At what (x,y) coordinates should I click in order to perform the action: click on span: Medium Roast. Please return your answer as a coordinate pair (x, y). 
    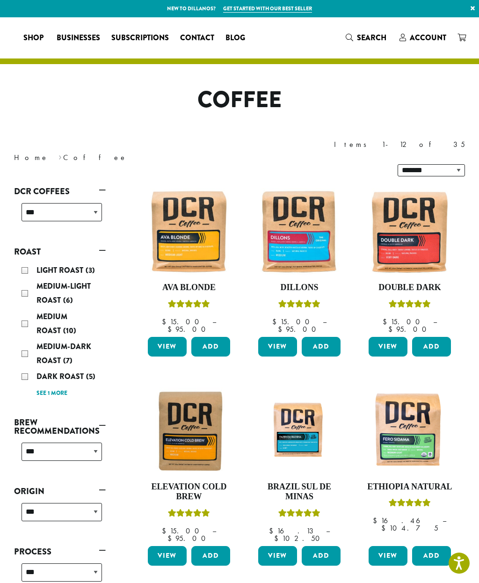
    Looking at the image, I should click on (52, 323).